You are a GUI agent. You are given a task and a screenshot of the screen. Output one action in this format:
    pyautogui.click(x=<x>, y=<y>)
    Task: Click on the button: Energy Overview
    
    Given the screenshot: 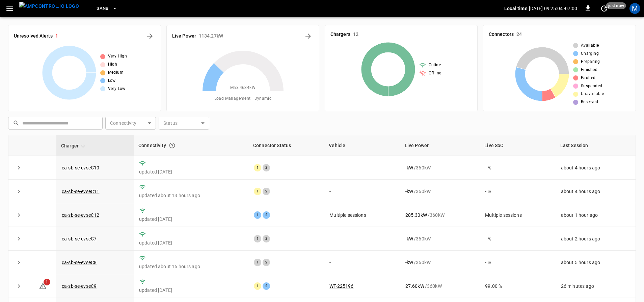 What is the action you would take?
    pyautogui.click(x=308, y=36)
    